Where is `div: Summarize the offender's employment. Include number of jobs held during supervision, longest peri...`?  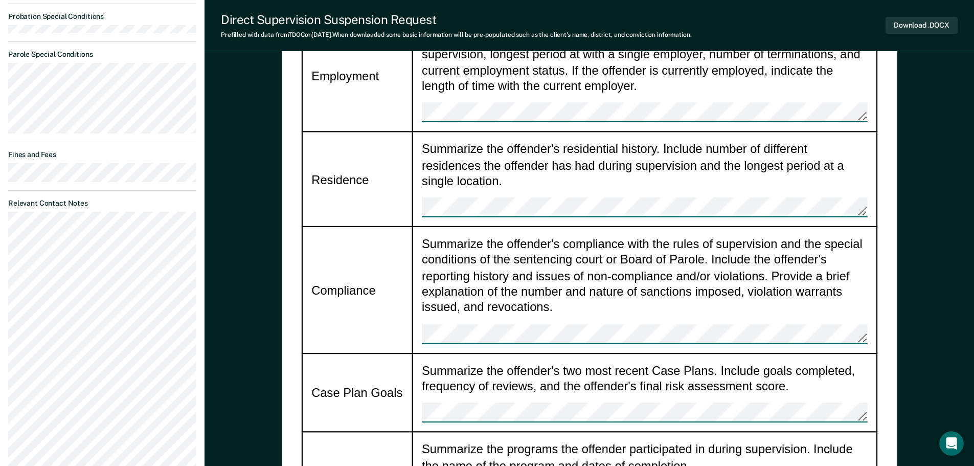
div: Summarize the offender's employment. Include number of jobs held during supervision, longest peri... is located at coordinates (645, 76).